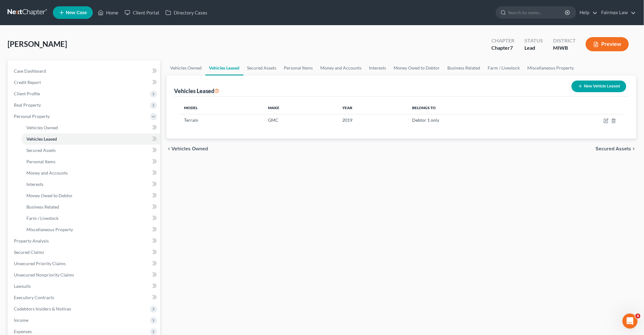  I want to click on div: District, so click(564, 40).